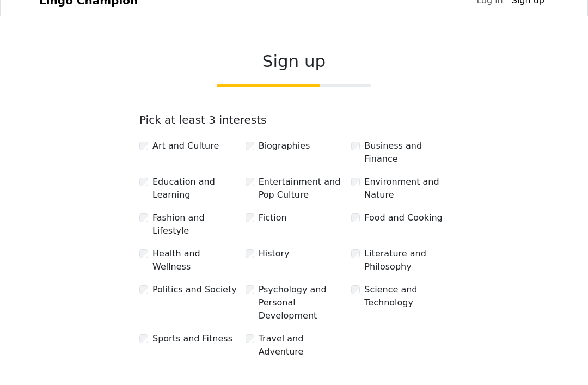  What do you see at coordinates (406, 152) in the screenshot?
I see `label: Business and Finance` at bounding box center [406, 152].